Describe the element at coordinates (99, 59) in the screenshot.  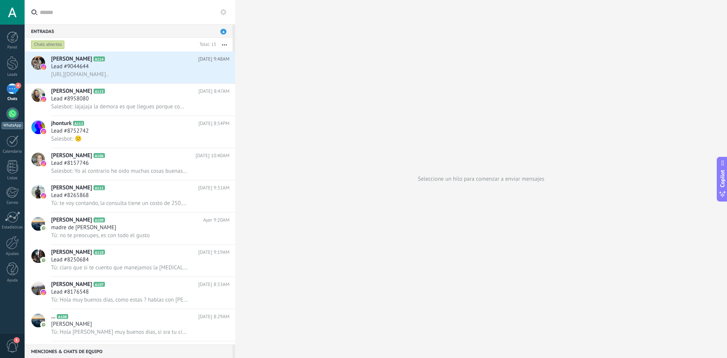
I see `span: A114` at that location.